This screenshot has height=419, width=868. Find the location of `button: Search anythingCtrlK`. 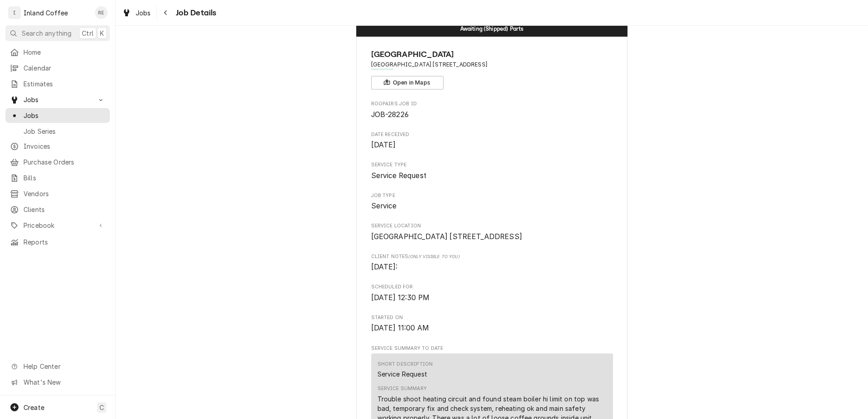

button: Search anythingCtrlK is located at coordinates (57, 33).